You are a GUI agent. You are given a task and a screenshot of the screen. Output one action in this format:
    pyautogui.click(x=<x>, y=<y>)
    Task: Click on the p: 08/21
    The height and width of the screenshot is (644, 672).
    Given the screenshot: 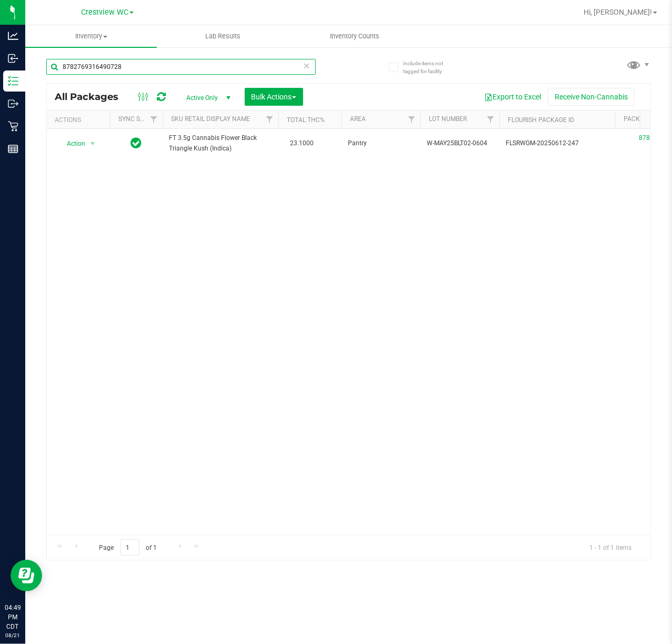 What is the action you would take?
    pyautogui.click(x=13, y=635)
    